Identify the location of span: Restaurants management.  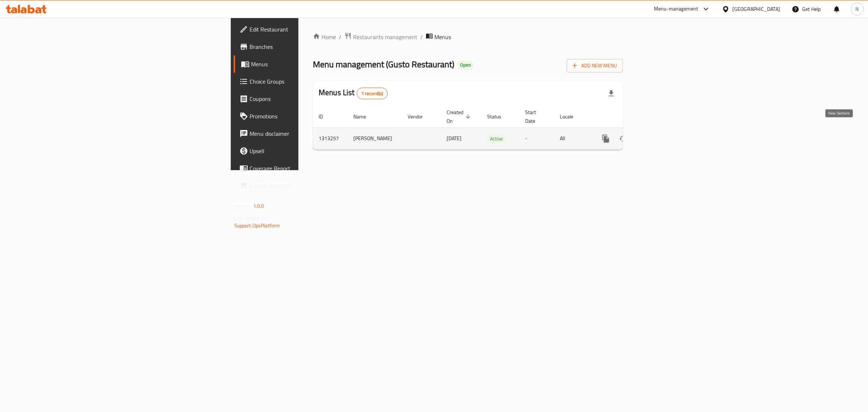
(385, 37).